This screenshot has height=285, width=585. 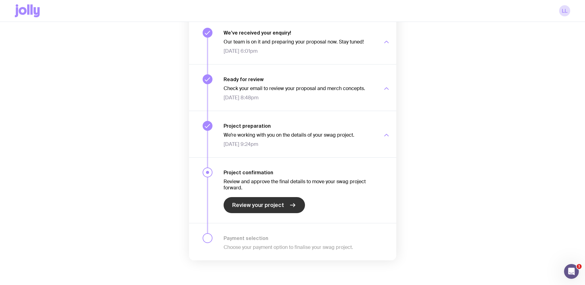 I want to click on span: Review your project, so click(x=258, y=205).